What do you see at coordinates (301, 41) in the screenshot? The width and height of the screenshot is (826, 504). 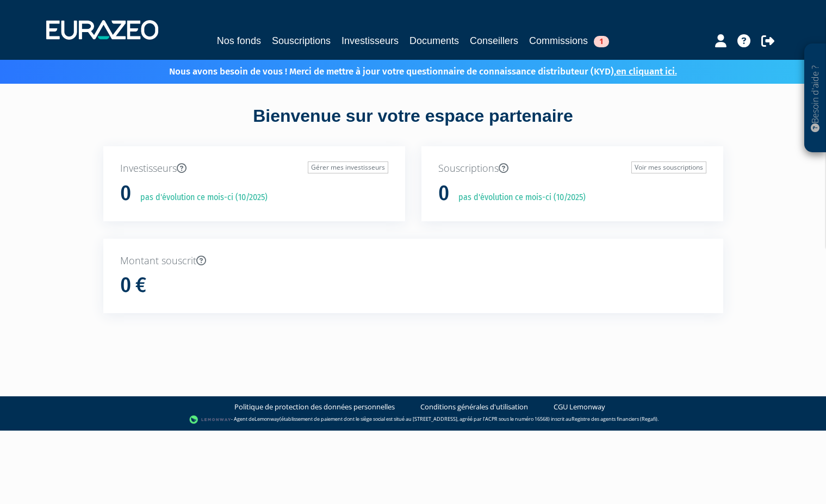 I see `a: Souscriptions` at bounding box center [301, 41].